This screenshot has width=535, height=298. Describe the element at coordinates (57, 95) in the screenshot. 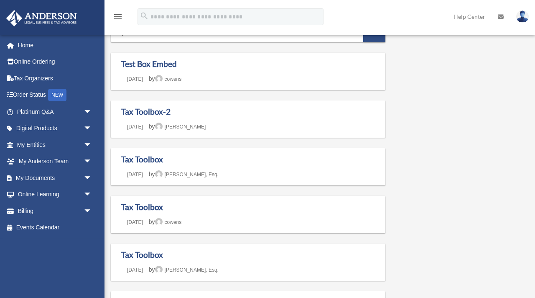

I see `div: NEW` at that location.